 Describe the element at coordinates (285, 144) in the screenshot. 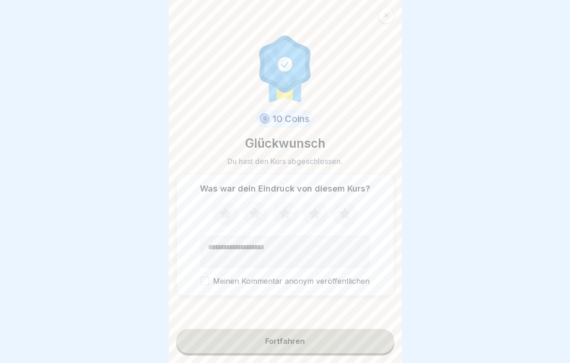

I see `p: Glückwunsch` at that location.